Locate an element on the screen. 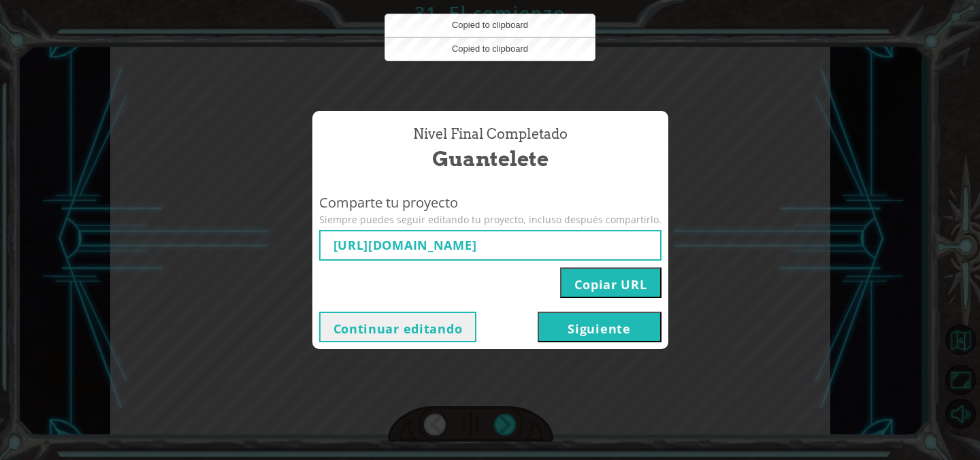 The height and width of the screenshot is (460, 980). button: Copiar URL is located at coordinates (610, 283).